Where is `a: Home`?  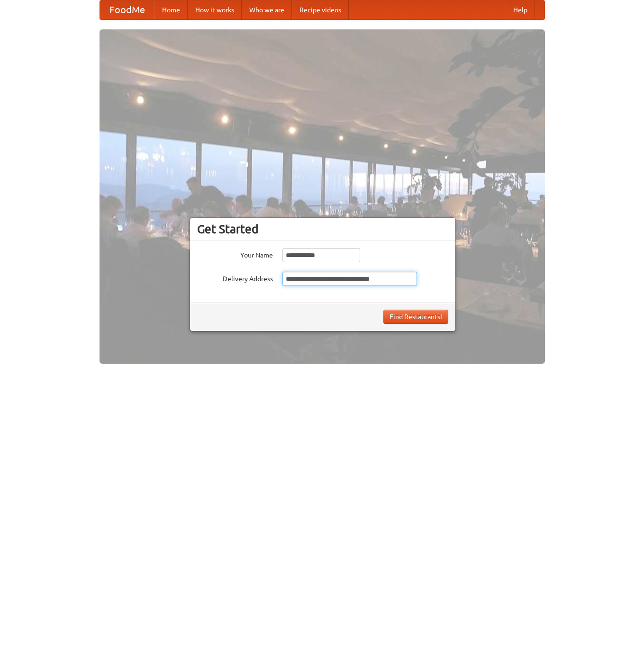 a: Home is located at coordinates (171, 10).